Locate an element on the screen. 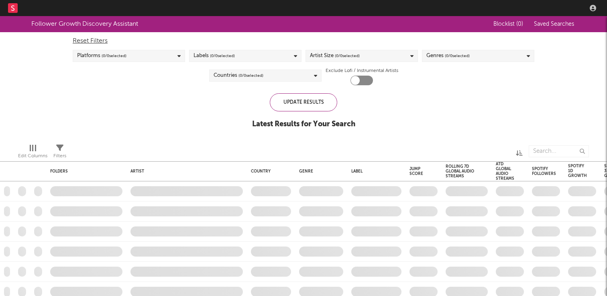 This screenshot has width=607, height=296. label: Exclude Lofi / Instrumental Artists is located at coordinates (362, 71).